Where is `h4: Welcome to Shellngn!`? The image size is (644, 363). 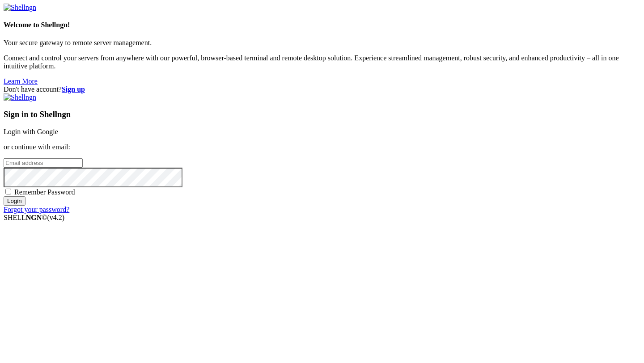
h4: Welcome to Shellngn! is located at coordinates (322, 25).